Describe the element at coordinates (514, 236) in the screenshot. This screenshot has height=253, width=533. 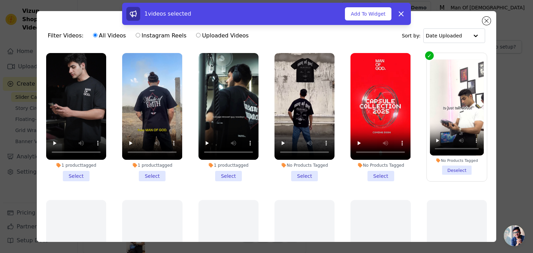
I see `a: Open chat` at that location.